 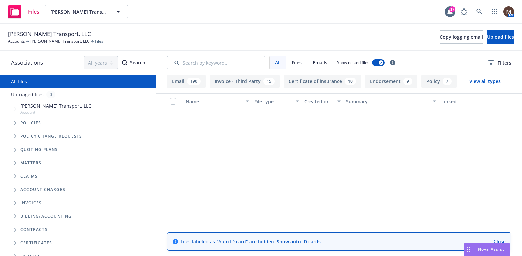 What do you see at coordinates (16, 41) in the screenshot?
I see `a: Accounts` at bounding box center [16, 41].